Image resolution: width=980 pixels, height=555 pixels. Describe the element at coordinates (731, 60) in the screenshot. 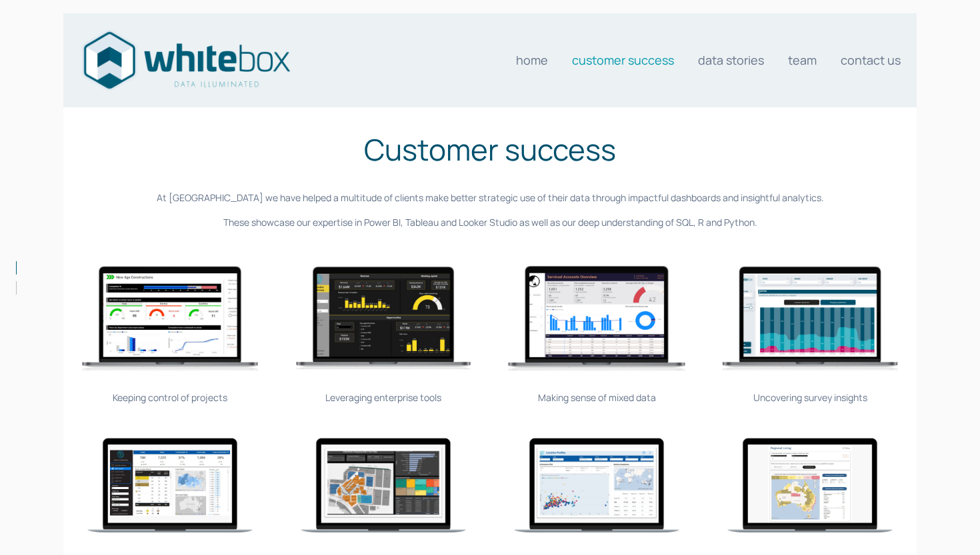

I see `a: Data stories` at that location.